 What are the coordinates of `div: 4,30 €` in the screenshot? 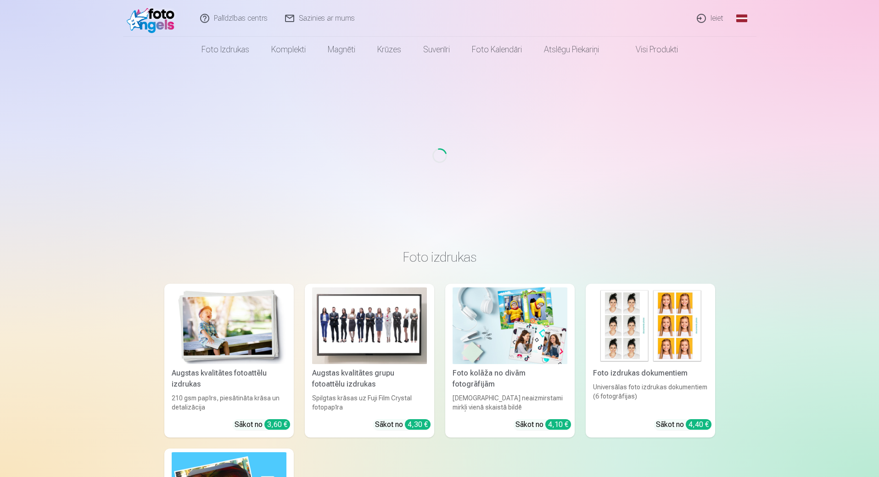 It's located at (418, 424).